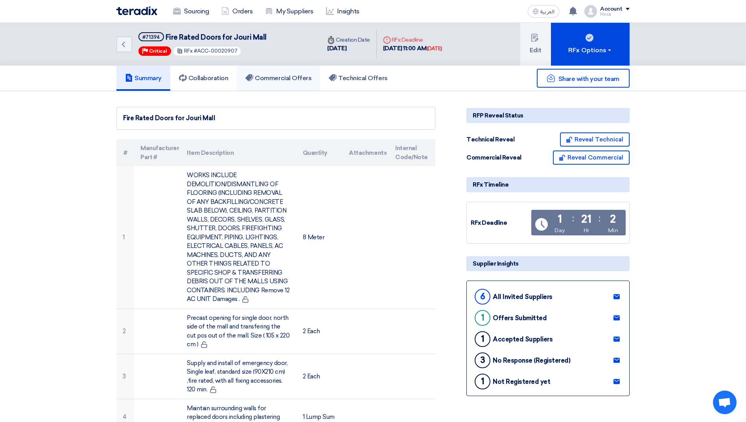 This screenshot has width=746, height=422. Describe the element at coordinates (586, 219) in the screenshot. I see `div: 21` at that location.